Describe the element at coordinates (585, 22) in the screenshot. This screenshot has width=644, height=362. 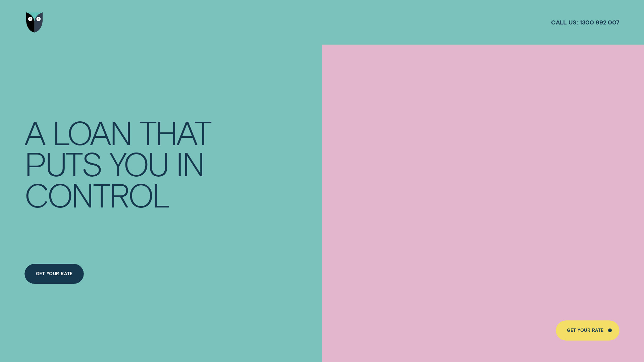
I see `a: Call us:1300 992 007` at that location.